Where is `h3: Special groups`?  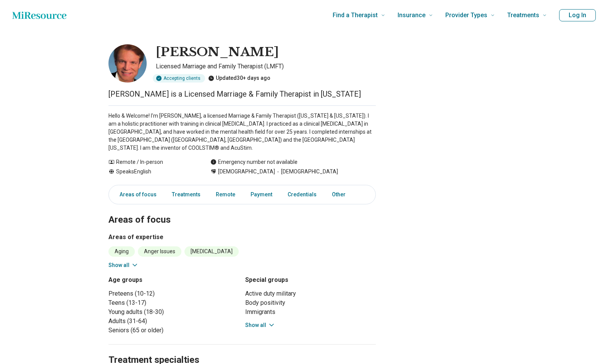 h3: Special groups is located at coordinates (310, 280).